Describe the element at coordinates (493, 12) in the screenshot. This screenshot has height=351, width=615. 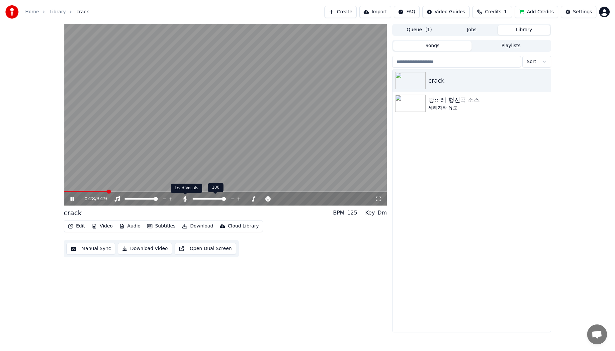
I see `span: Credits` at that location.